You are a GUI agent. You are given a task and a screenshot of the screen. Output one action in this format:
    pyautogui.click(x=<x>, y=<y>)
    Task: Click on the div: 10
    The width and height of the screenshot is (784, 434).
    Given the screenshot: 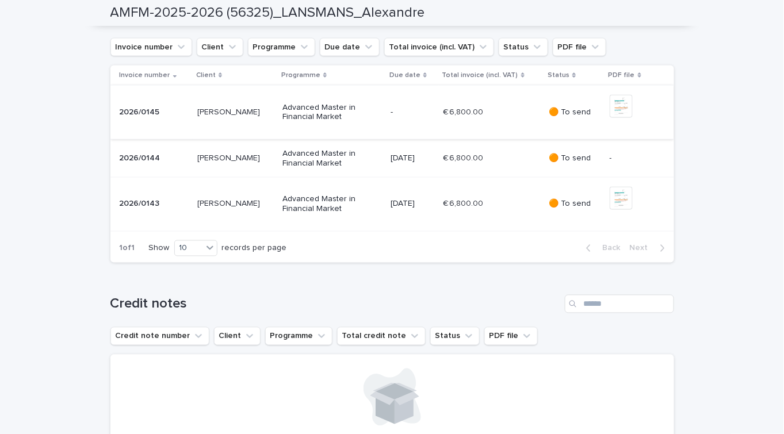 What is the action you would take?
    pyautogui.click(x=189, y=249)
    